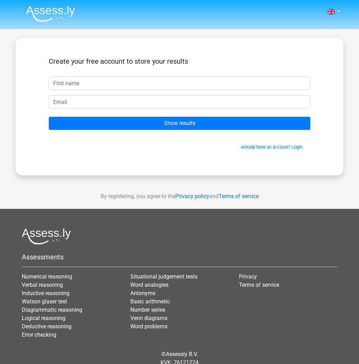  Describe the element at coordinates (46, 293) in the screenshot. I see `a: Inductive reasoning` at that location.